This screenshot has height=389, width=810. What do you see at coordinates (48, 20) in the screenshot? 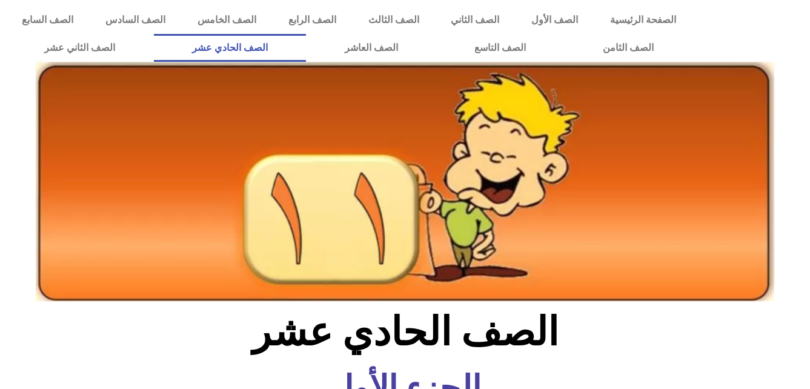
I see `a: الصف السابع` at bounding box center [48, 20].